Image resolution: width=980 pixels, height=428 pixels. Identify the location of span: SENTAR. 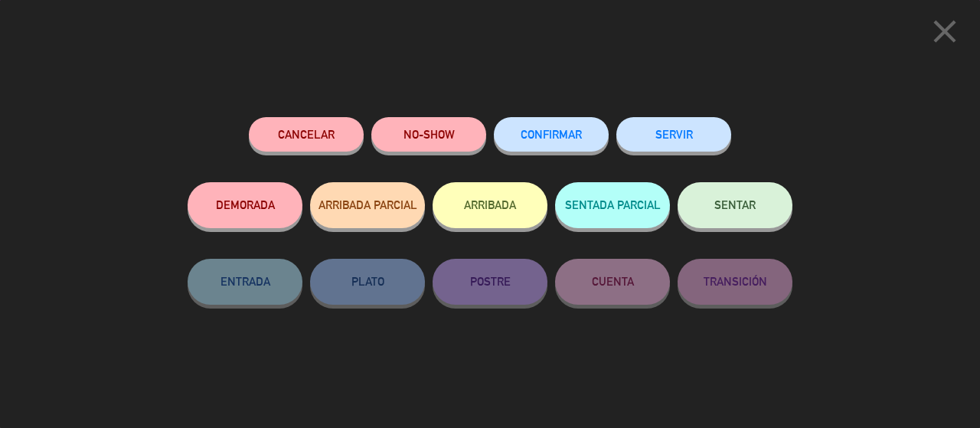
(735, 205).